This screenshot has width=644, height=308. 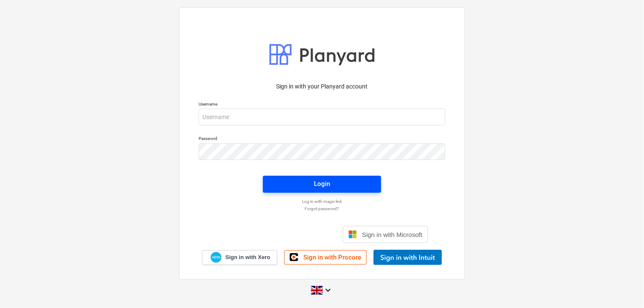 What do you see at coordinates (353, 235) in the screenshot?
I see `img: Microsoft logo` at bounding box center [353, 235].